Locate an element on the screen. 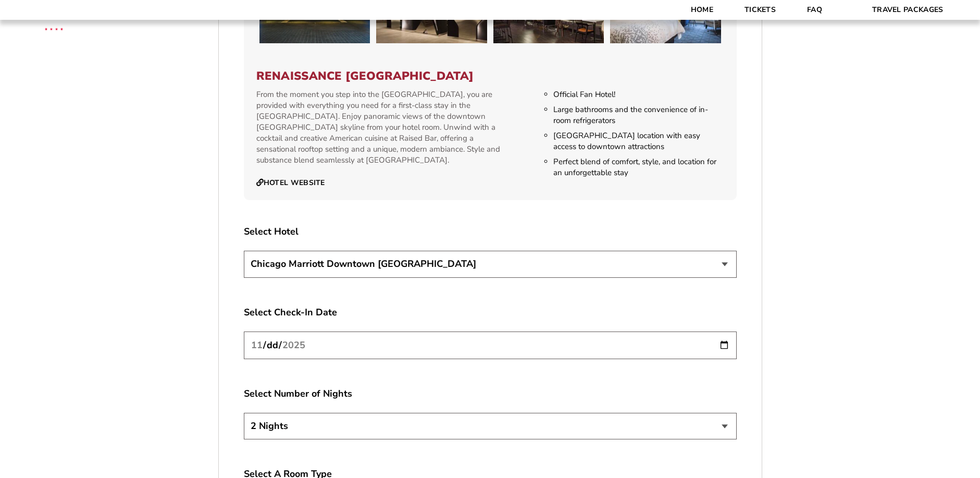 This screenshot has height=478, width=980. label: Select Number of Nights is located at coordinates (490, 393).